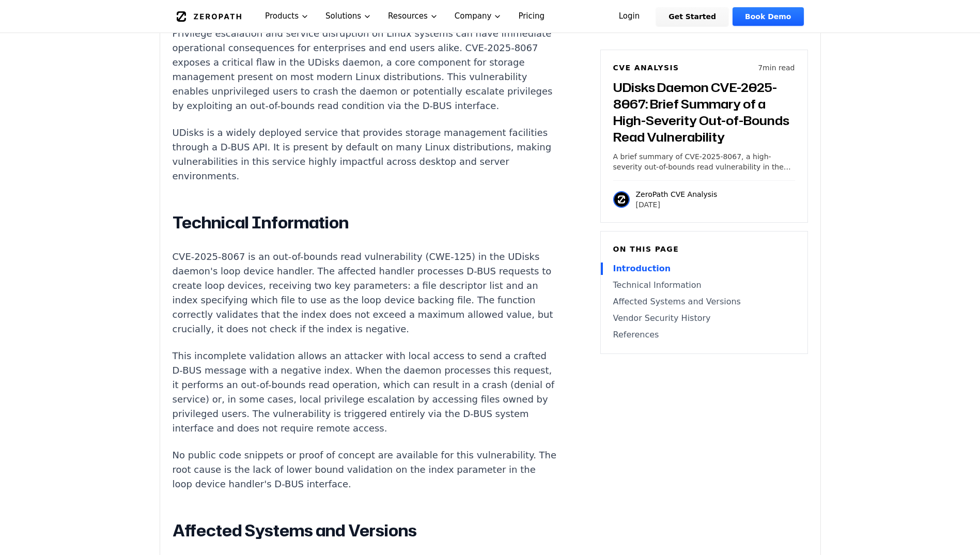 The height and width of the screenshot is (555, 980). What do you see at coordinates (704, 335) in the screenshot?
I see `a: References` at bounding box center [704, 335].